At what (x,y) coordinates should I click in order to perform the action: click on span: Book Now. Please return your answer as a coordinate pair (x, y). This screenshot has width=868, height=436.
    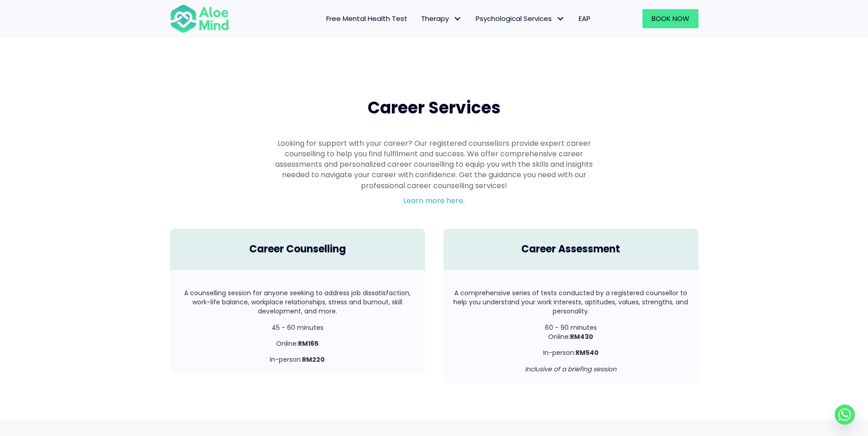
    Looking at the image, I should click on (670, 18).